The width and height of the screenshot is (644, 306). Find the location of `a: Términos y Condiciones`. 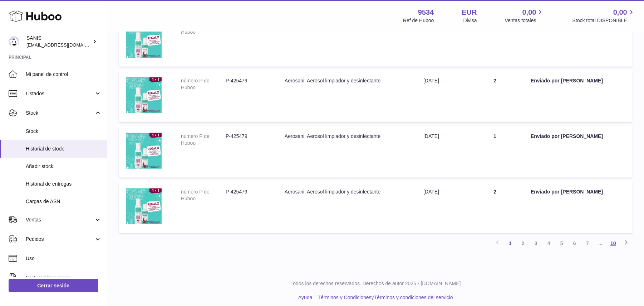

a: Términos y Condiciones is located at coordinates (345, 297).